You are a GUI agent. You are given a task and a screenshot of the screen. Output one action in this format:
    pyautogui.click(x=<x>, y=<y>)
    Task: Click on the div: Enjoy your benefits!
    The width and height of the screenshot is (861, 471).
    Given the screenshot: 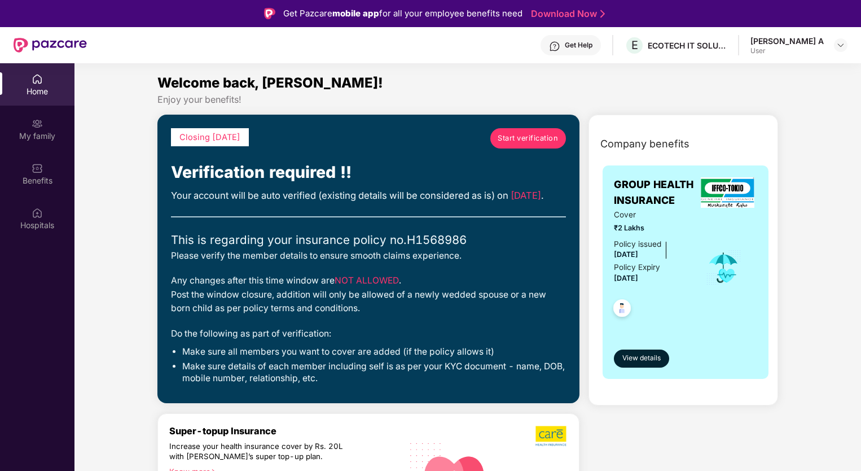 What is the action you would take?
    pyautogui.click(x=468, y=99)
    